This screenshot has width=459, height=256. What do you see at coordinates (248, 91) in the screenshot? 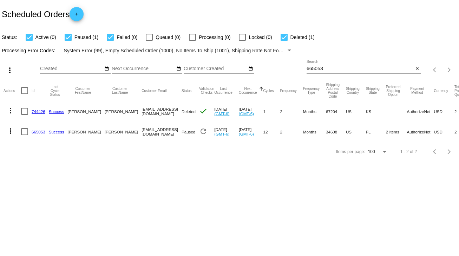
I see `button: Change sorting for NextOccurrenceUtc` at bounding box center [248, 91].